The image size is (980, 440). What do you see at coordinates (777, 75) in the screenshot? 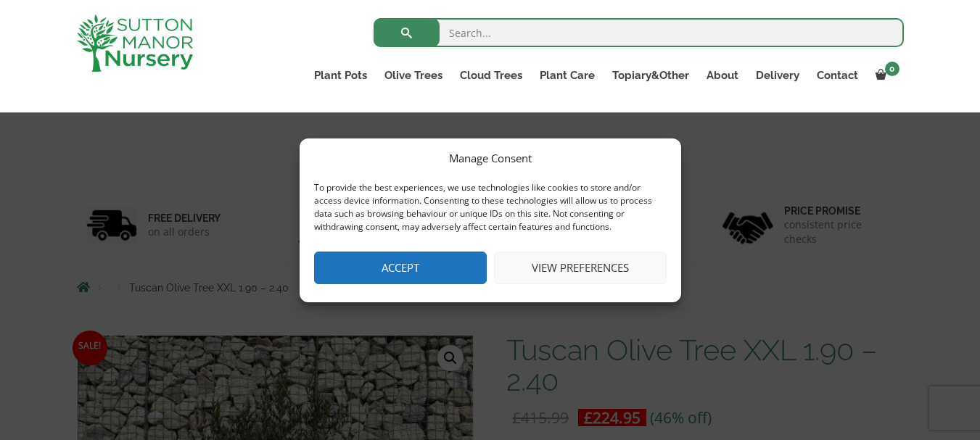
I see `a: Delivery` at bounding box center [777, 75].